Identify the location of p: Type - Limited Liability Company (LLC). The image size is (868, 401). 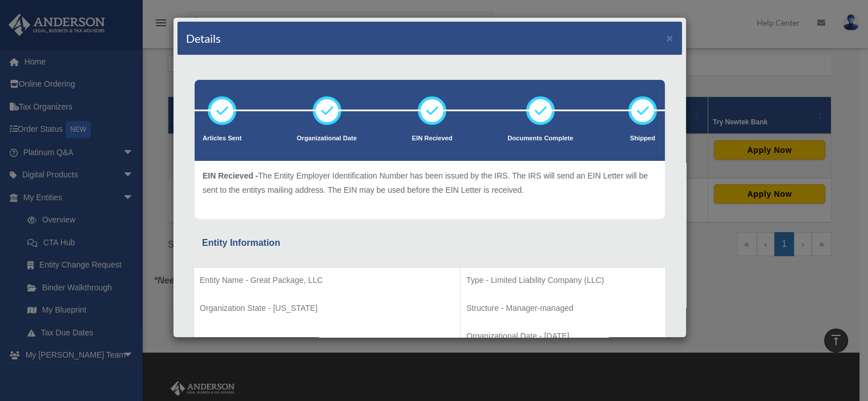
(563, 280).